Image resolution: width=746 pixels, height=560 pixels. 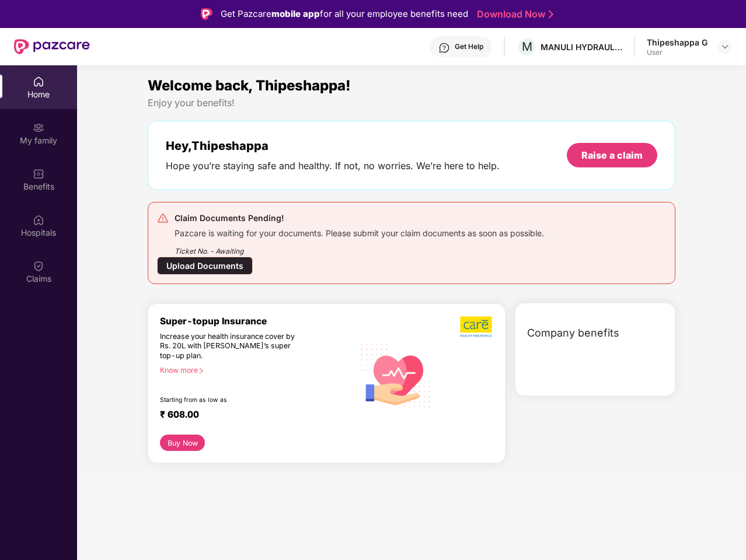 I want to click on img: svg+xml;base64,PHN2ZyBpZD0iQmVuZWZpdHMiIHhtbG5zPSJodHRwOi8vd3d3LnczLm9yZy8yMDAwL3N2ZyIgd2lkdGg9Ij..., so click(x=39, y=174).